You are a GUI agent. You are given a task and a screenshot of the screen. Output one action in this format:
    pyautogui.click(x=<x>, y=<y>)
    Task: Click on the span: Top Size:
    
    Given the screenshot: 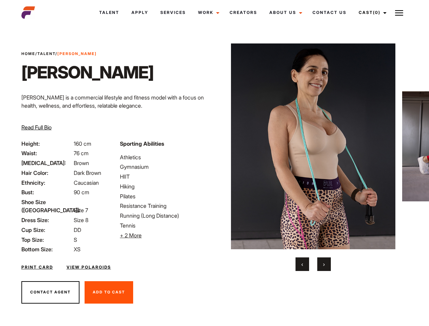 What is the action you would take?
    pyautogui.click(x=47, y=240)
    